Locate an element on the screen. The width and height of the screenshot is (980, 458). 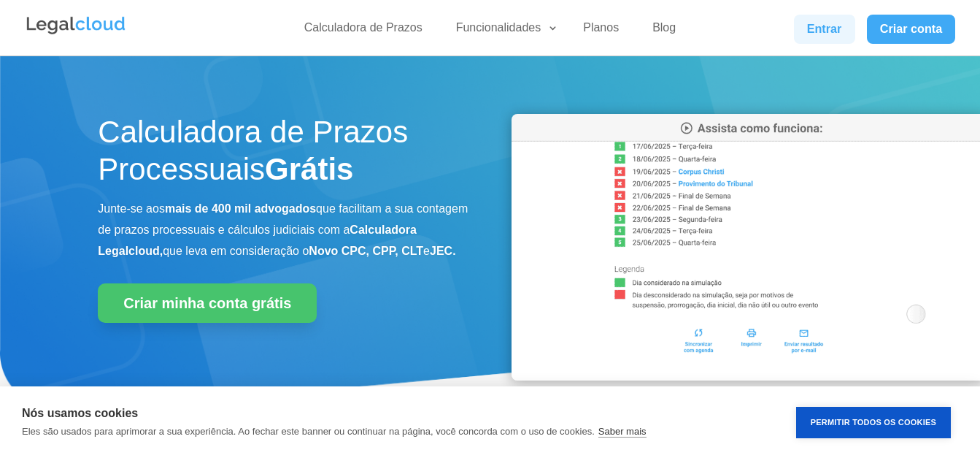
a: Saber mais is located at coordinates (623, 432).